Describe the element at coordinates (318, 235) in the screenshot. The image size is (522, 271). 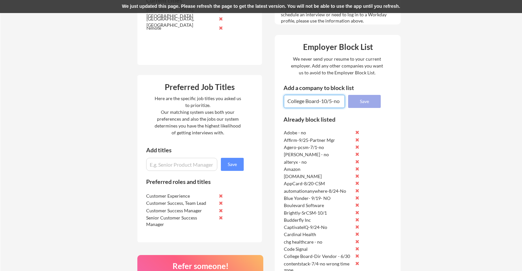
I see `div: Cardinal Health` at that location.